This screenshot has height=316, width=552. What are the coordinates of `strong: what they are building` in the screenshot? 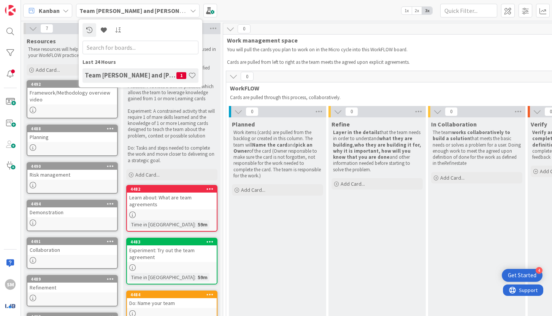 It's located at (373, 141).